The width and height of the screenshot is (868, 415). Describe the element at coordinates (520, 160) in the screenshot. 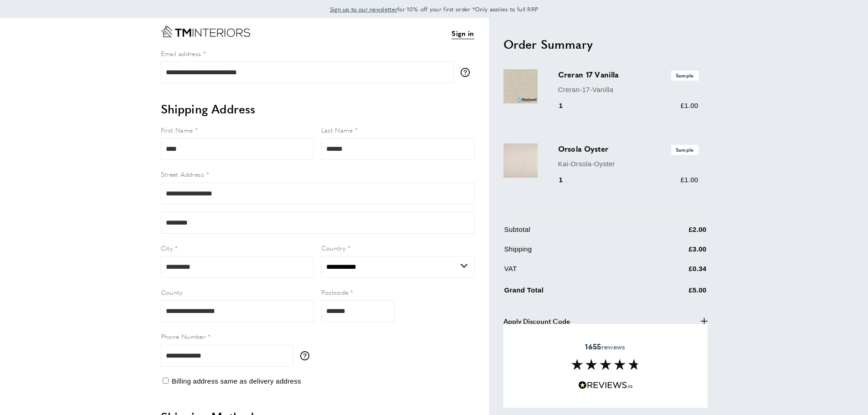

I see `img: Orsola Oyster` at that location.